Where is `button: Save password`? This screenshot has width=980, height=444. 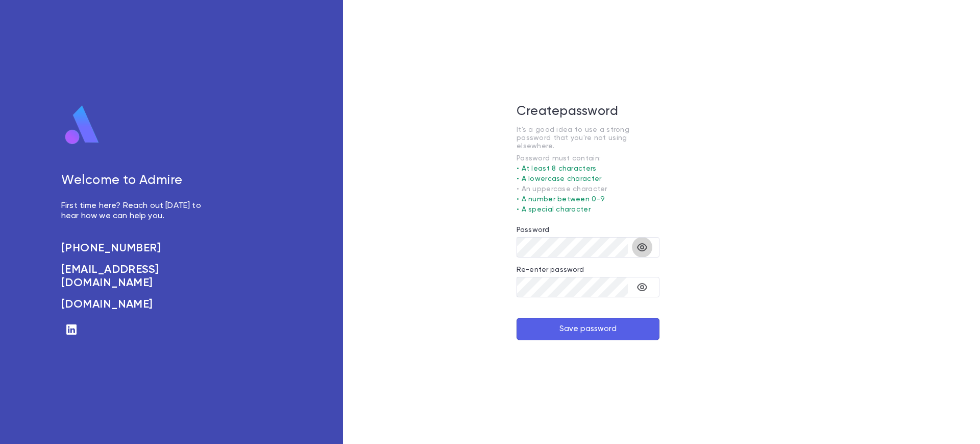
button: Save password is located at coordinates (588, 329).